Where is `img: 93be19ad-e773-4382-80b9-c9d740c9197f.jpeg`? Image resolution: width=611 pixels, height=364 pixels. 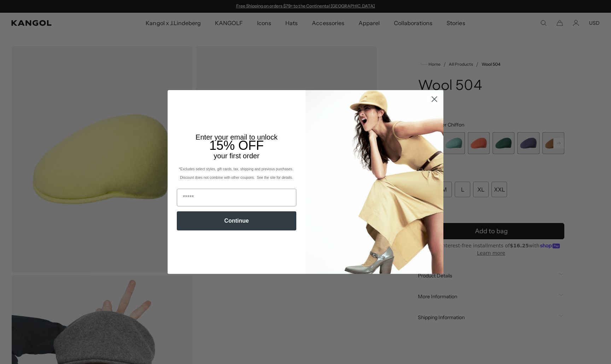
img: 93be19ad-e773-4382-80b9-c9d740c9197f.jpeg is located at coordinates (375, 182).